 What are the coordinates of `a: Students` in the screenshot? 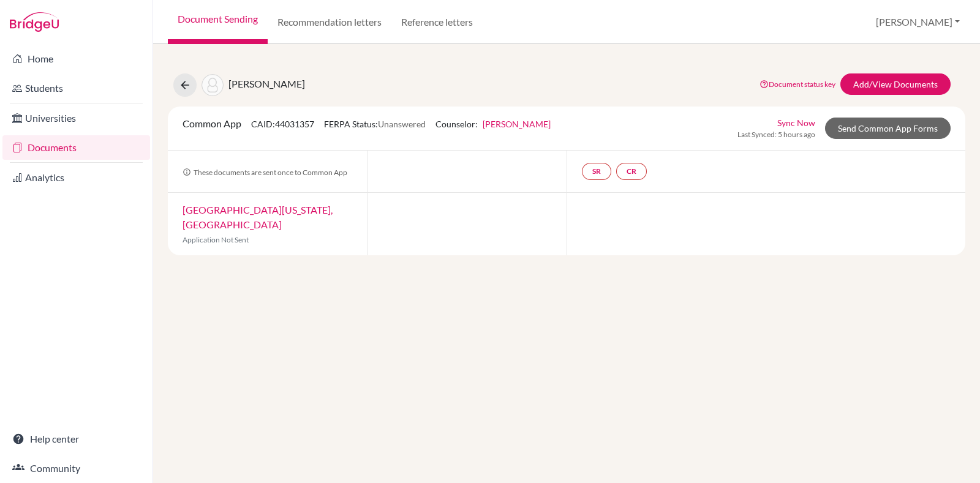 It's located at (76, 88).